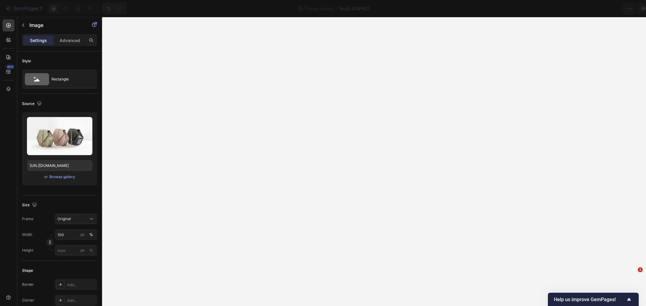 This screenshot has width=646, height=306. I want to click on button: Save, so click(574, 8).